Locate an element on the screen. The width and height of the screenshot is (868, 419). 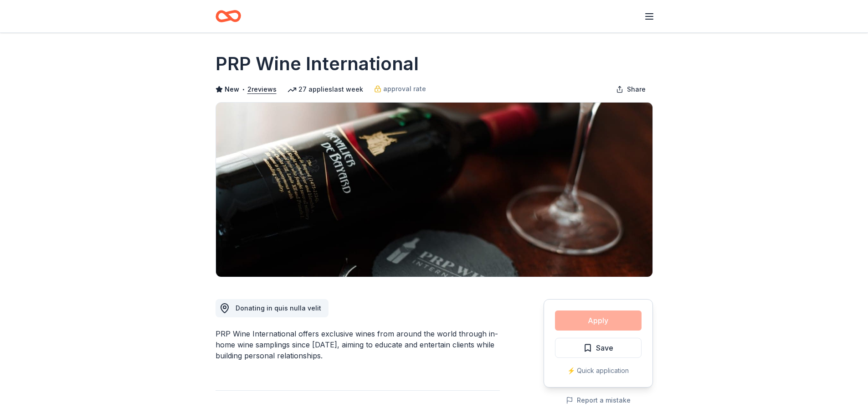
span: Donating in quis nulla velit is located at coordinates (278, 308).